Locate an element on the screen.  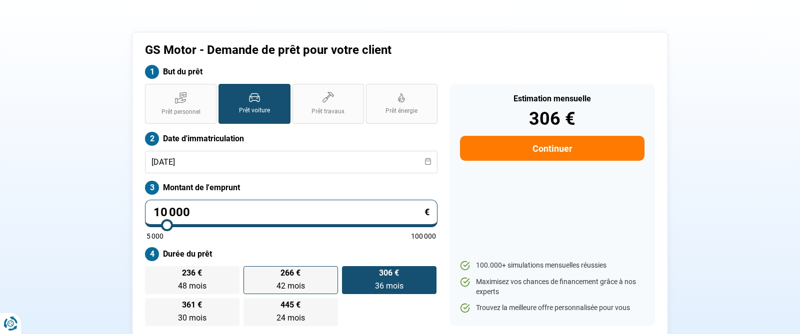
h1: GS Motor - Demande de prêt pour votre client is located at coordinates (334, 50).